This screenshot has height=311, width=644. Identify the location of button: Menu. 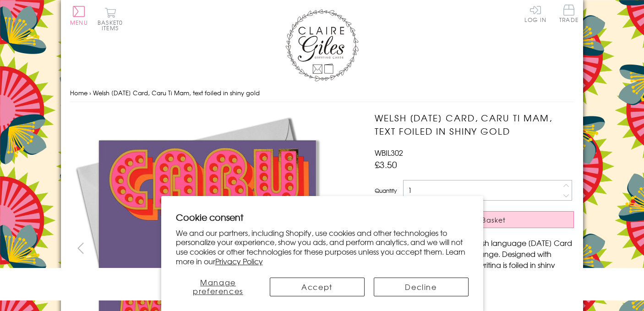
(79, 16).